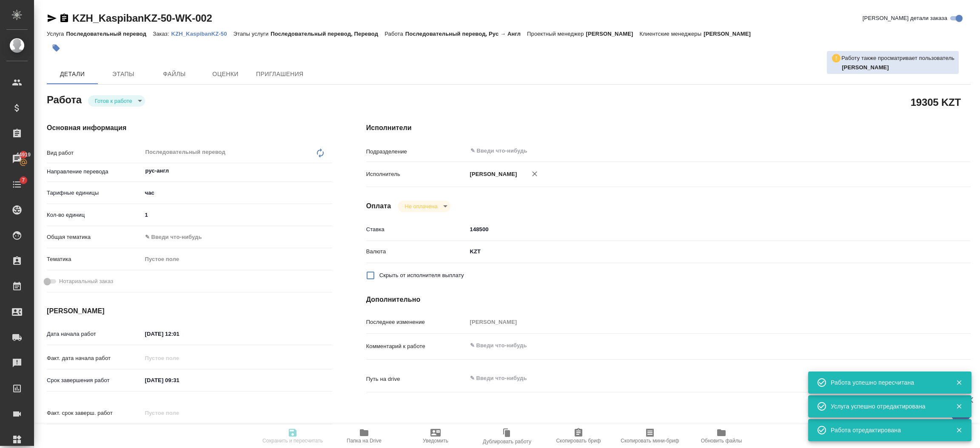  Describe the element at coordinates (887, 382) in the screenshot. I see `div: Работа успешно пересчитана` at that location.